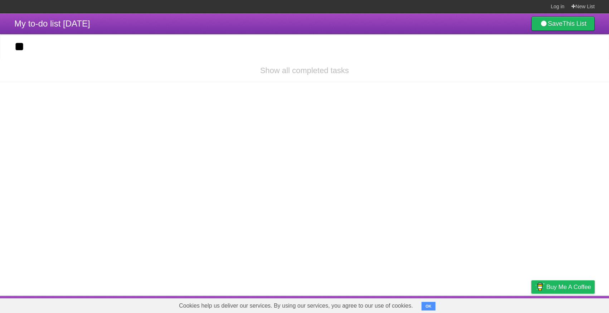 The height and width of the screenshot is (313, 609). What do you see at coordinates (506, 304) in the screenshot?
I see `a: Terms` at bounding box center [506, 304].